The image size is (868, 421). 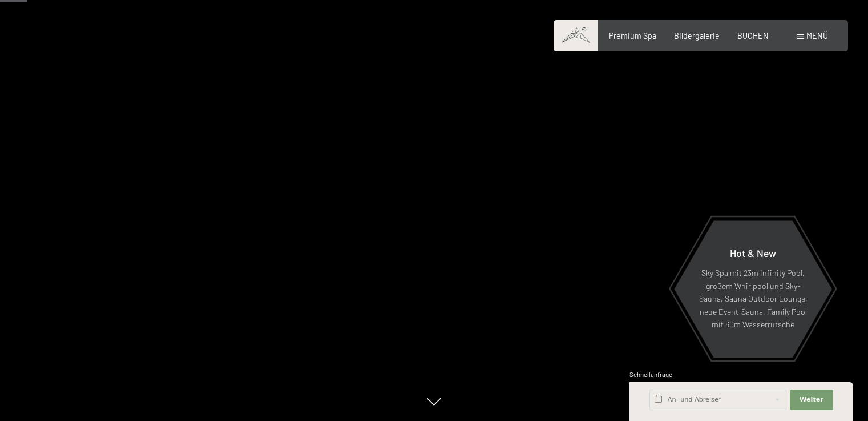 I want to click on a: Hot & New Sky Spa mit 23m Infinity Pool, großem Whirlpool und Sky-Sauna, Sauna Outdoor Lounge, ne..., so click(x=753, y=289).